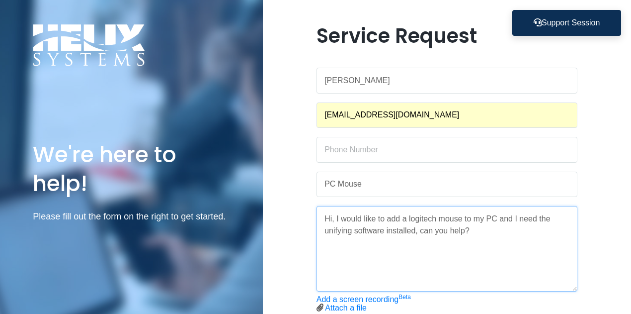  What do you see at coordinates (447, 115) in the screenshot?
I see `input: Work Email` at bounding box center [447, 115].